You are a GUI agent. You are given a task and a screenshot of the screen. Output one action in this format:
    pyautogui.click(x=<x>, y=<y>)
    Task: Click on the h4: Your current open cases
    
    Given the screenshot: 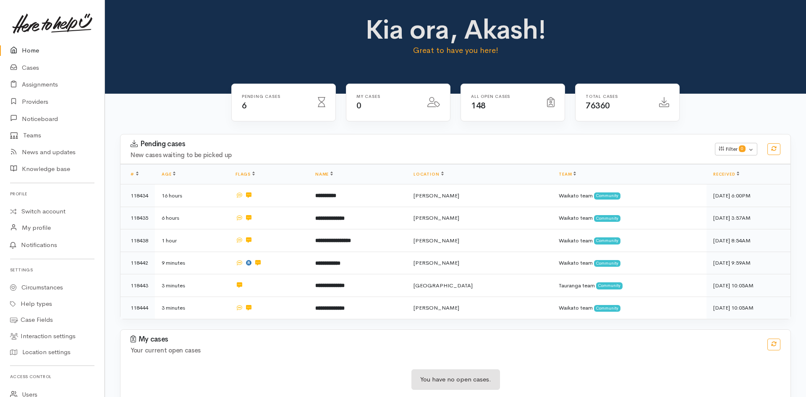 What is the action you would take?
    pyautogui.click(x=444, y=350)
    